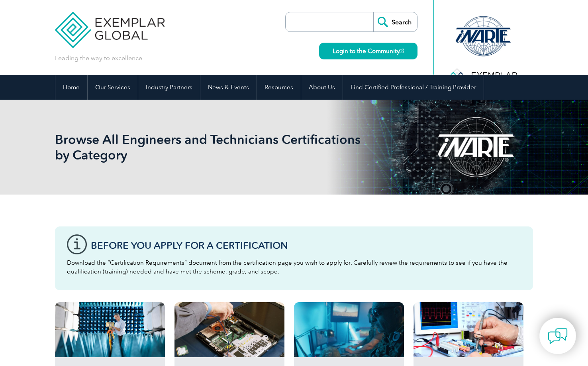 This screenshot has height=366, width=588. What do you see at coordinates (413, 87) in the screenshot?
I see `a: Find Certified Professional / Training Provider` at bounding box center [413, 87].